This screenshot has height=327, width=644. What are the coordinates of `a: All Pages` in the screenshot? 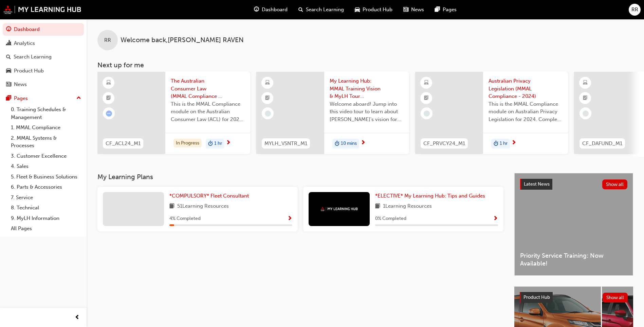 It's located at (46, 228).